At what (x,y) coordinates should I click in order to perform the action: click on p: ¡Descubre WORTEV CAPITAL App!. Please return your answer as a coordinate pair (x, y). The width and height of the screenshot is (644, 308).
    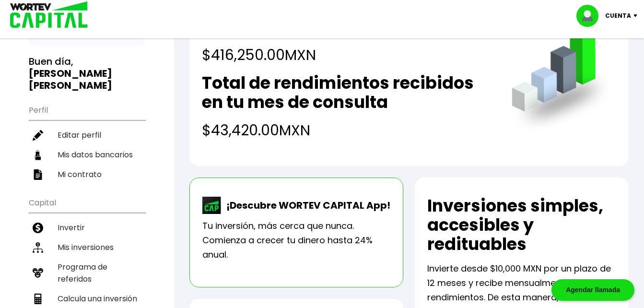
    Looking at the image, I should click on (306, 205).